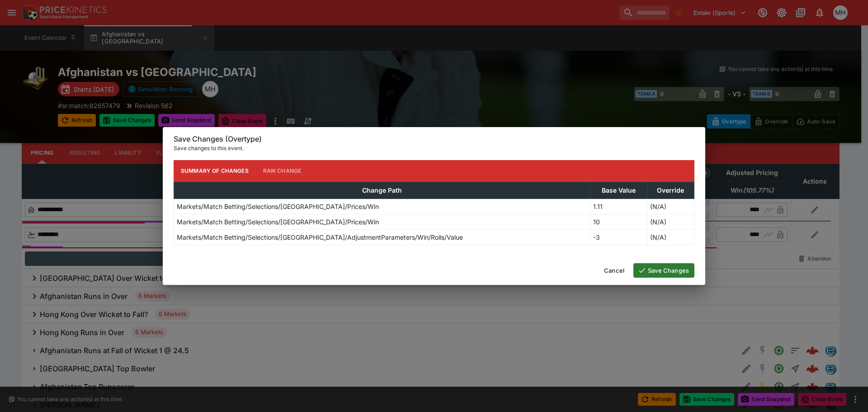  Describe the element at coordinates (618, 237) in the screenshot. I see `td: -3` at that location.